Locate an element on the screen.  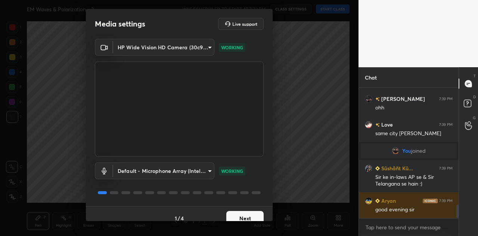
span: joined is located at coordinates (419, 151).